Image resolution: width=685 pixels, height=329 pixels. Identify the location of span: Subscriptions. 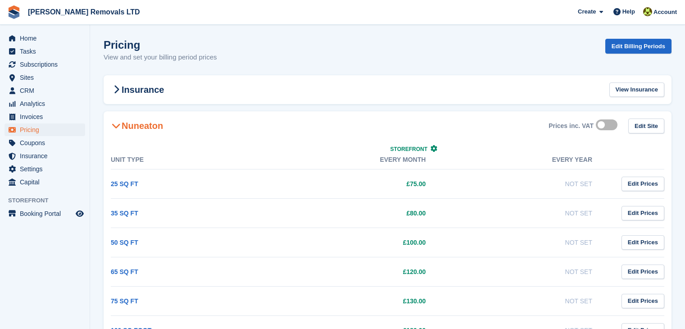
(47, 64).